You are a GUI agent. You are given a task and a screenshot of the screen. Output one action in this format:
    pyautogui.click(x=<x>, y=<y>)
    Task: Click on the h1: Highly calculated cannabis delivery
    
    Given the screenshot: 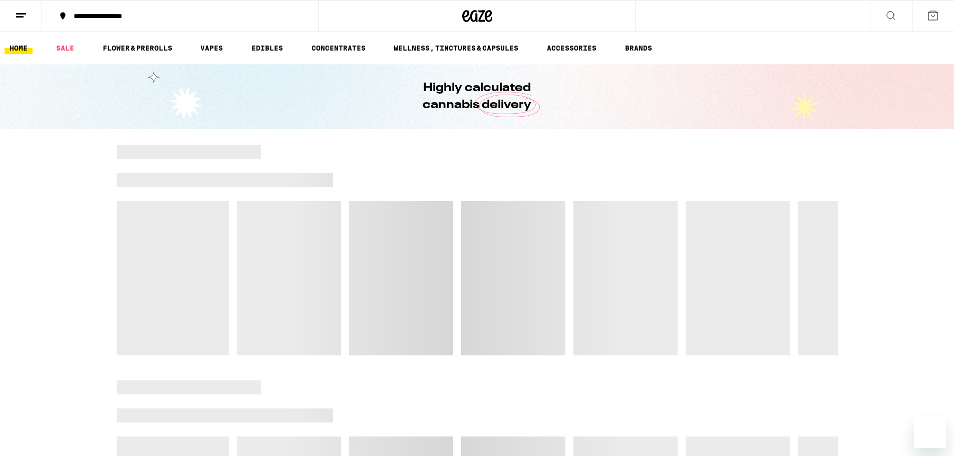 What is the action you would take?
    pyautogui.click(x=477, y=97)
    